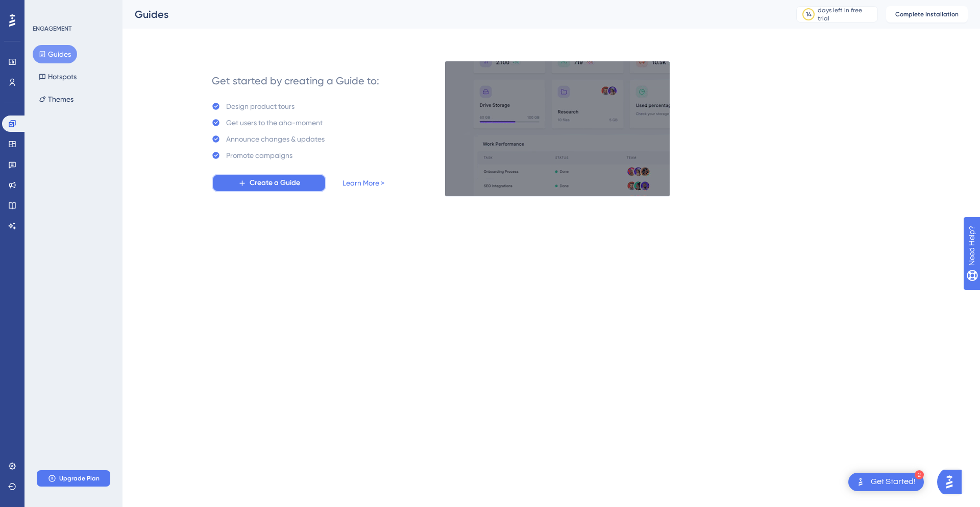 This screenshot has width=980, height=507. What do you see at coordinates (363, 183) in the screenshot?
I see `a: Learn More >` at bounding box center [363, 183].